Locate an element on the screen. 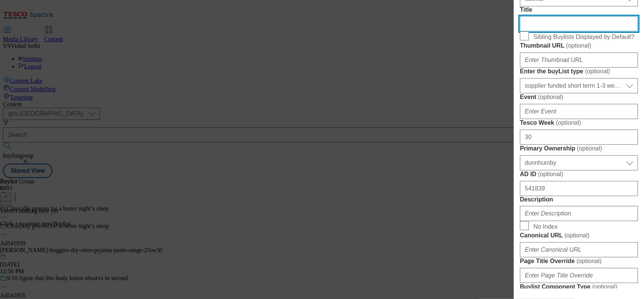  label: Title is located at coordinates (579, 10).